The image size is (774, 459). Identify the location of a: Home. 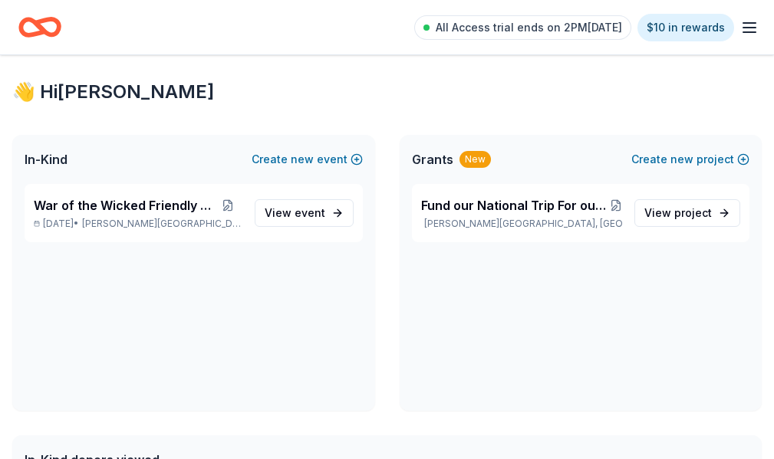
(40, 27).